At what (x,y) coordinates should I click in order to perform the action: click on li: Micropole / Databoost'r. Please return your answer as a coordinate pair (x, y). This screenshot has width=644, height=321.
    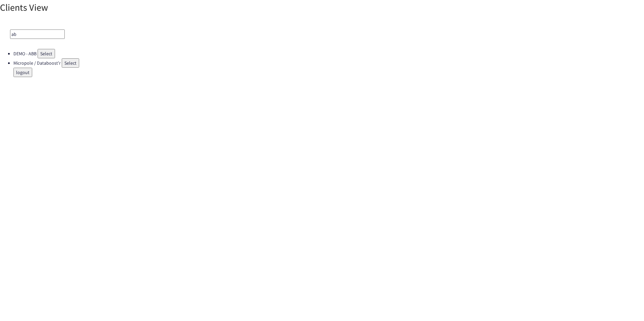
    Looking at the image, I should click on (329, 63).